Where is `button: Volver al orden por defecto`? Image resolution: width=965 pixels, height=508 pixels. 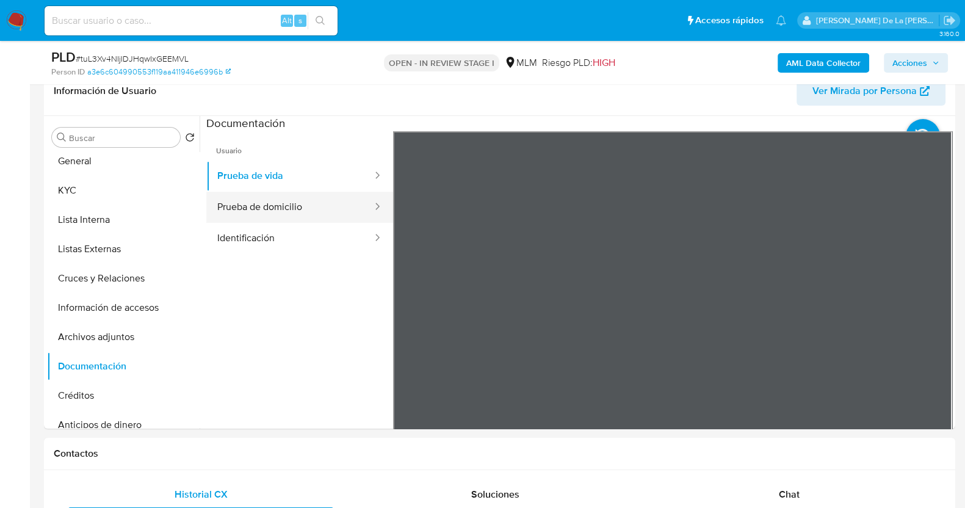 button: Volver al orden por defecto is located at coordinates (190, 139).